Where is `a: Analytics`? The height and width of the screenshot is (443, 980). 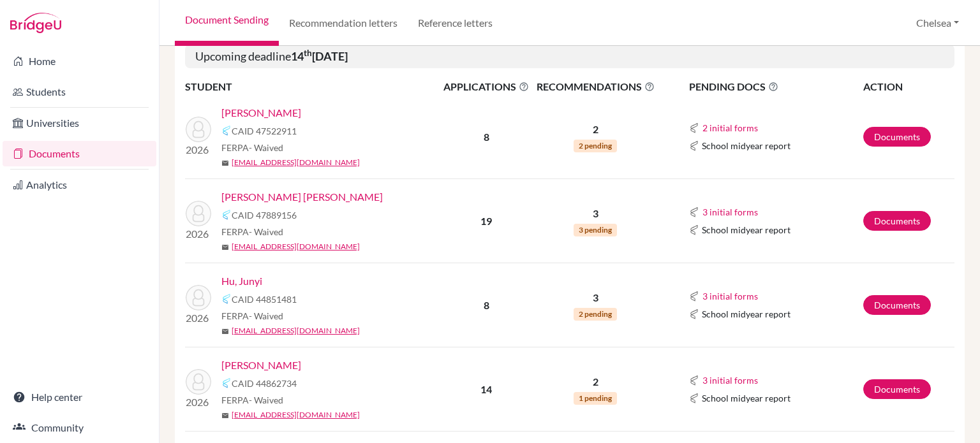
a: Analytics is located at coordinates (79, 185).